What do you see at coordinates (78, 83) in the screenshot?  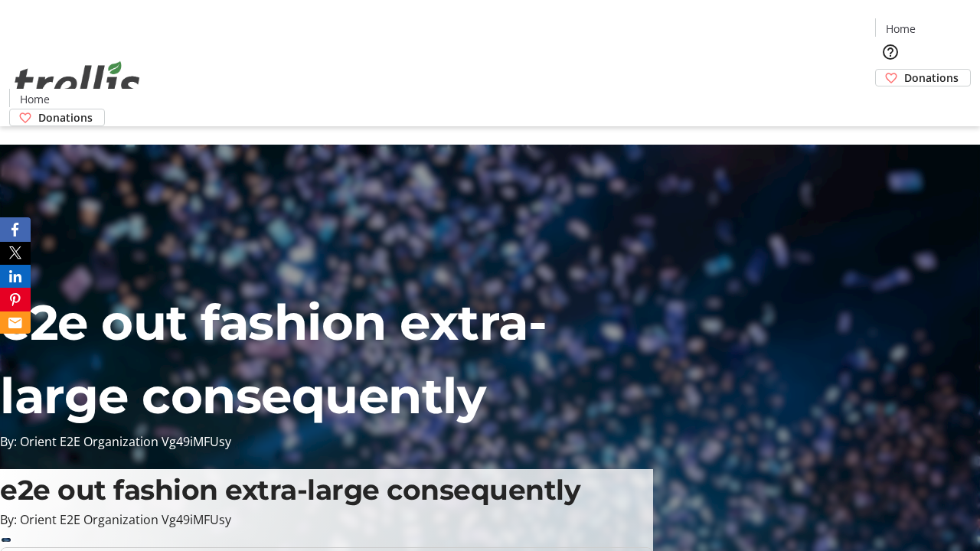 I see `img: Orient E2E Organization Vg49iMFUsy's Logo` at bounding box center [78, 83].